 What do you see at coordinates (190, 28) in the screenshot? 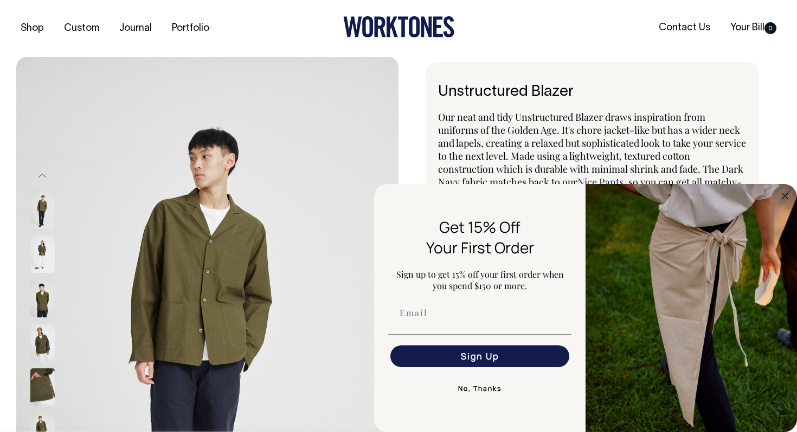
I see `a: Portfolio` at bounding box center [190, 28].